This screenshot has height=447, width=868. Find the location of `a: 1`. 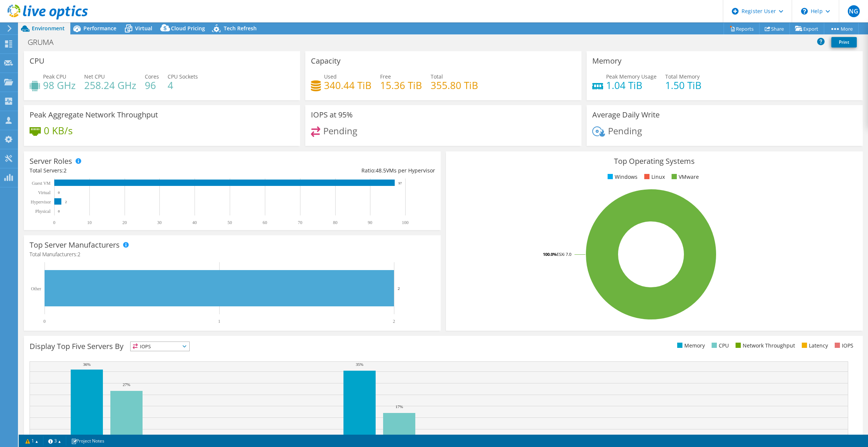

a: 1 is located at coordinates (32, 441).